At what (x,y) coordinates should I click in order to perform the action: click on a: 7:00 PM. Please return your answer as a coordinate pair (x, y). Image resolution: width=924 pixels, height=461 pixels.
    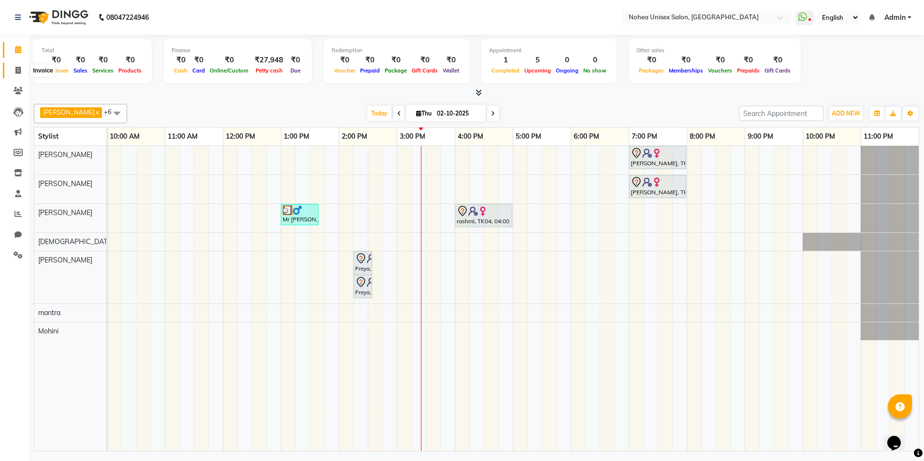
    Looking at the image, I should click on (644, 136).